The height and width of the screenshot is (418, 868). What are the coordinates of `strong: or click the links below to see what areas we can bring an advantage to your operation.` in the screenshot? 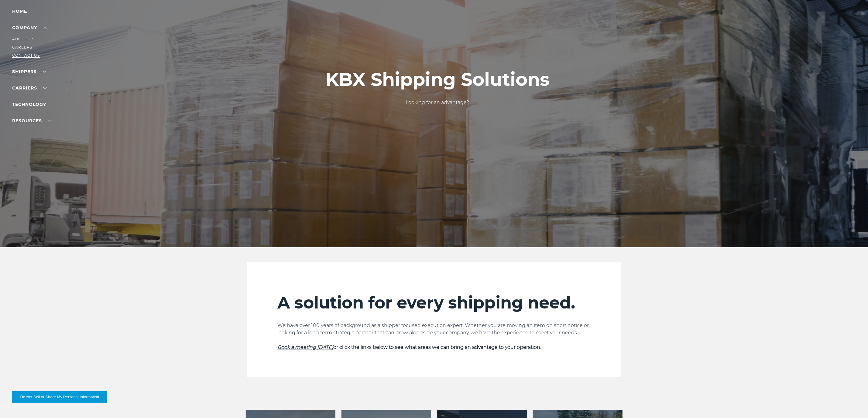 It's located at (409, 347).